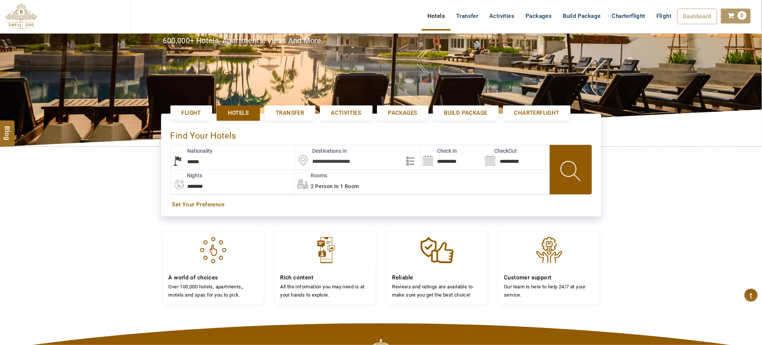 The height and width of the screenshot is (345, 762). I want to click on h4: Rich content, so click(325, 278).